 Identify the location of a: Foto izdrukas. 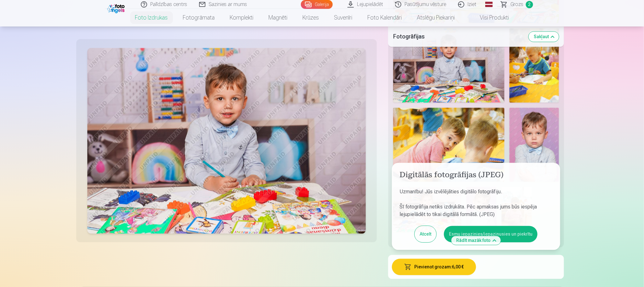
(152, 18).